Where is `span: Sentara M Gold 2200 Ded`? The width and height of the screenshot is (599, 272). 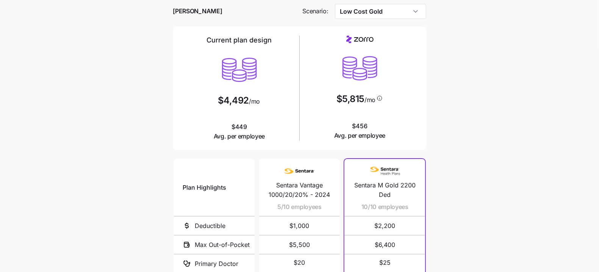
span: Sentara M Gold 2200 Ded is located at coordinates (385, 190).